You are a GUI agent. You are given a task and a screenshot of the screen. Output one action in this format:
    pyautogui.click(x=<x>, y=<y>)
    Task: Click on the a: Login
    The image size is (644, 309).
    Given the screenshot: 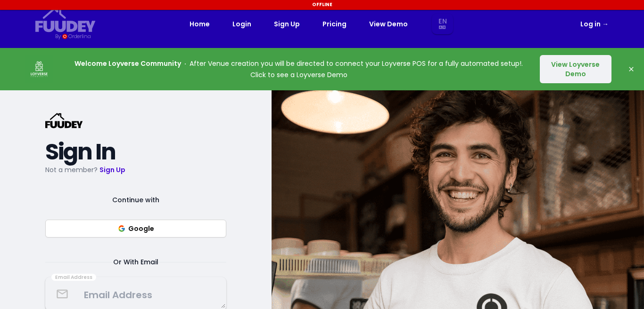 What is the action you would take?
    pyautogui.click(x=242, y=24)
    